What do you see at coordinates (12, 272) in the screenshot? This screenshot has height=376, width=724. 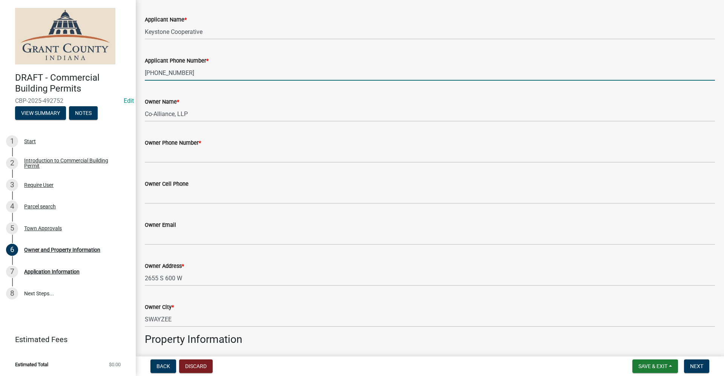 I see `div: 7` at bounding box center [12, 272].